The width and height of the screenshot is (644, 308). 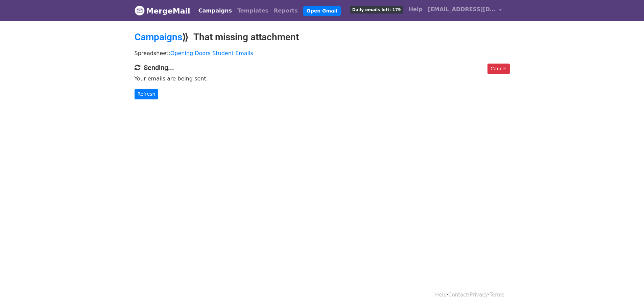 I want to click on a: Privacy, so click(x=479, y=295).